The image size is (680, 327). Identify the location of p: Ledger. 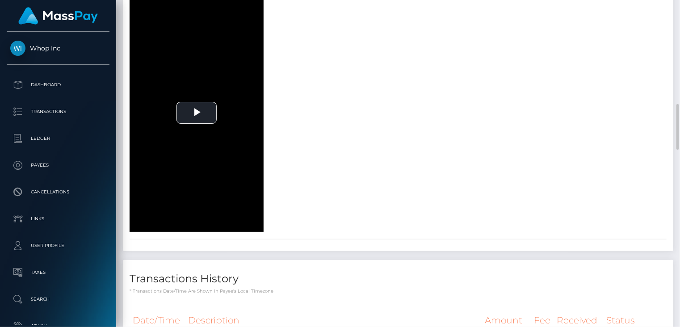
(58, 139).